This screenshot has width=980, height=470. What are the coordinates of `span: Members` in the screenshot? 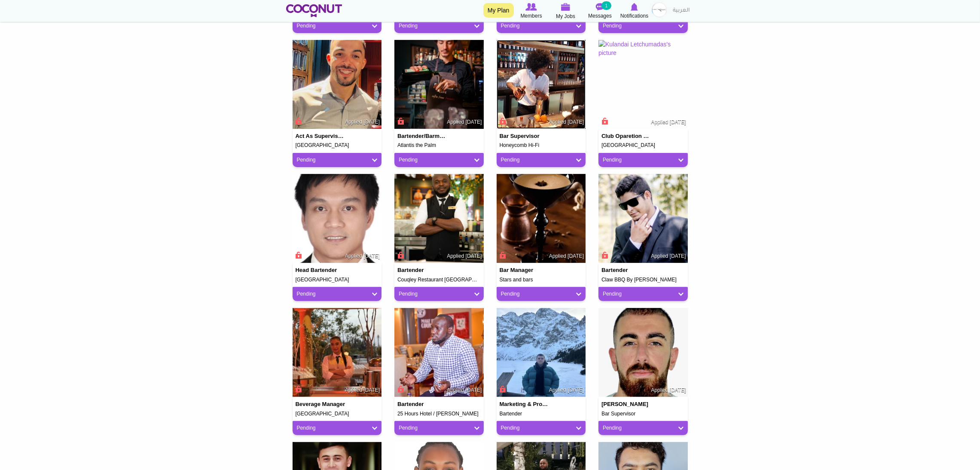 It's located at (531, 16).